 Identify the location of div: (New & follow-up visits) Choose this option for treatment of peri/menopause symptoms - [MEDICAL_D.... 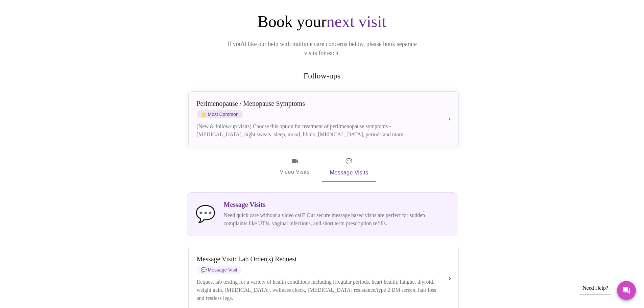
(317, 131).